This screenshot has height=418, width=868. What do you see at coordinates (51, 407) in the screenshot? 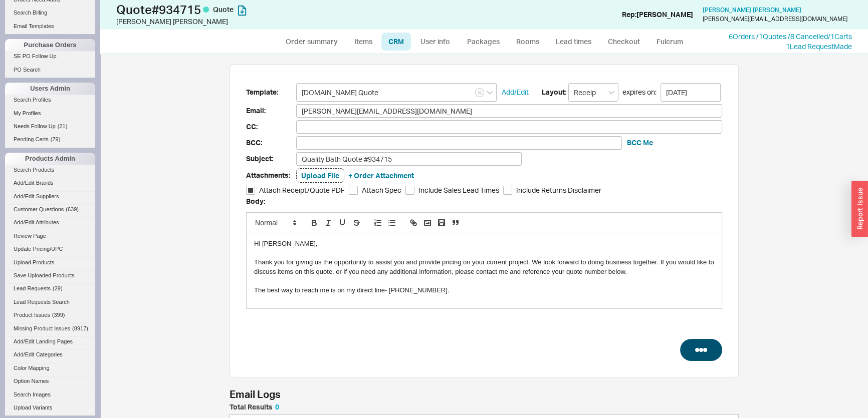
I see `a: Upload Variants` at bounding box center [51, 407].